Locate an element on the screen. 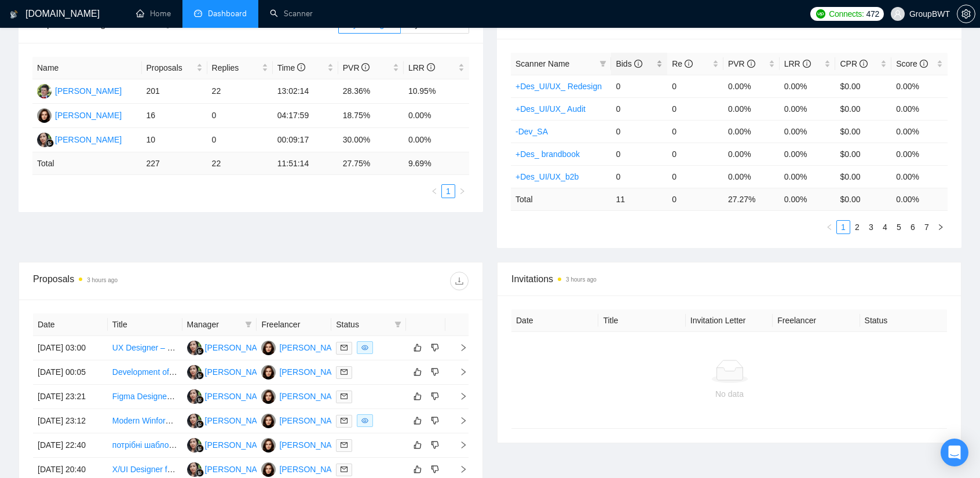  a: -Dev_SA is located at coordinates (532, 131).